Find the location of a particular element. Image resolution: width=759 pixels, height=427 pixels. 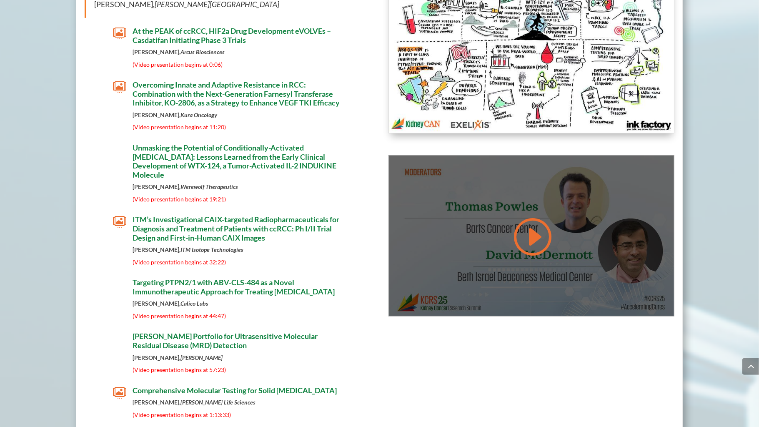

span: At the PEAK of ccRCC, HIF2a Drug Development eVOLVEs – Casdatifan Initiating Phase 3 Trials is located at coordinates (232, 35).